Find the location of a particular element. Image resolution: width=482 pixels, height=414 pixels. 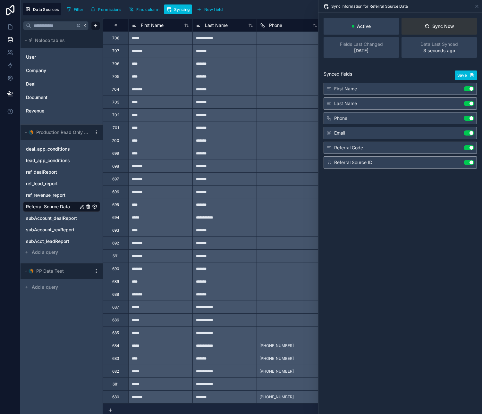

span: Synced fields is located at coordinates (338, 75).